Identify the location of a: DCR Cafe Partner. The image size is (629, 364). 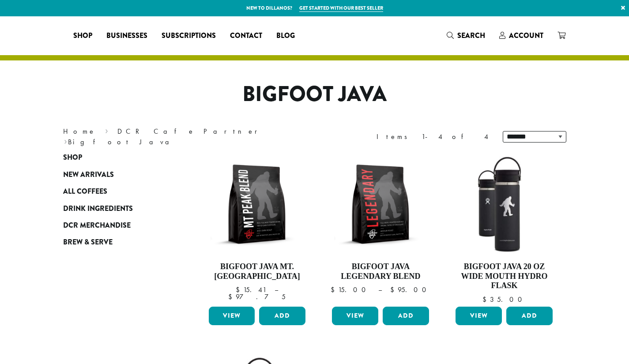
(190, 131).